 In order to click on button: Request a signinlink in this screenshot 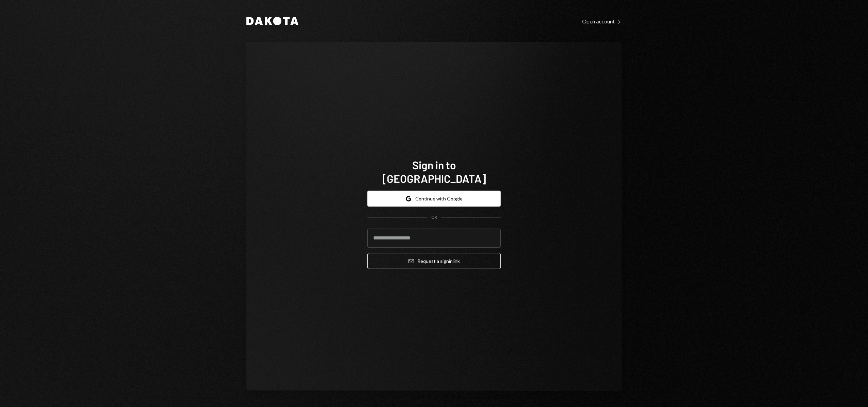, I will do `click(434, 261)`.